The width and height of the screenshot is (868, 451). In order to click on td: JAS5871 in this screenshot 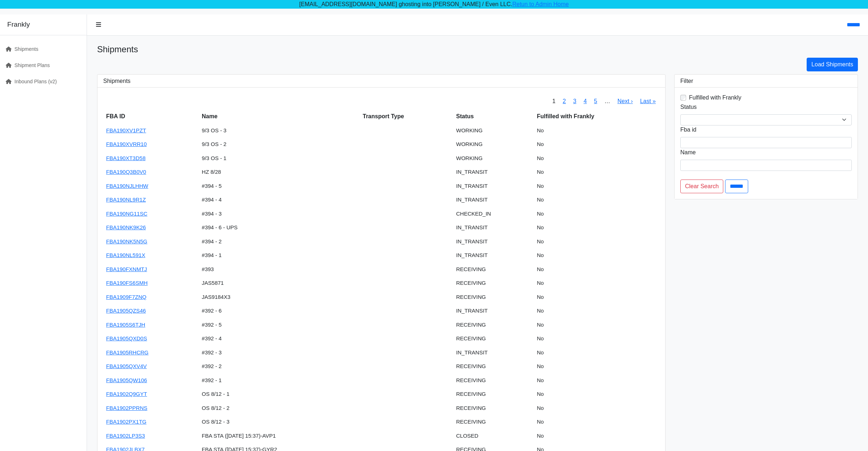, I will do `click(279, 283)`.